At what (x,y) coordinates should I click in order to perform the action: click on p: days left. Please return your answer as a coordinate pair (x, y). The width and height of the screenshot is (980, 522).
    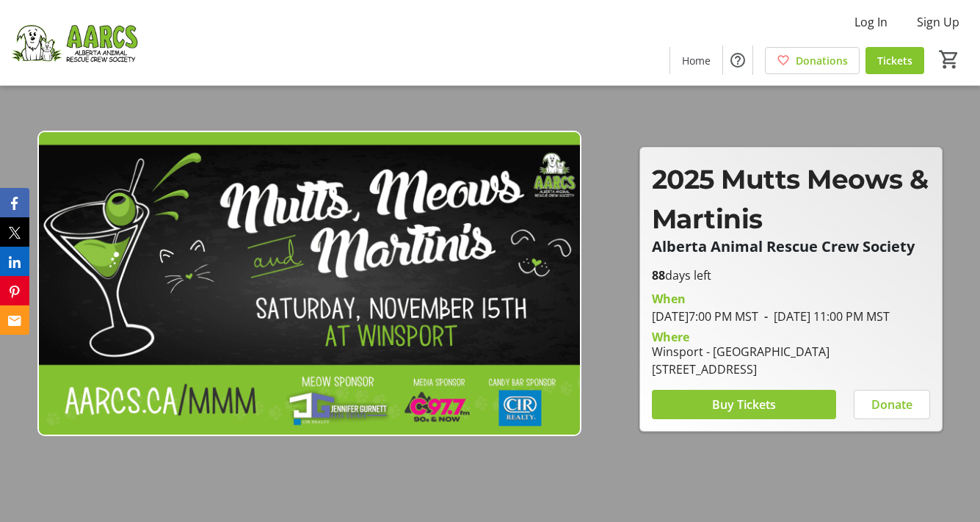
    Looking at the image, I should click on (791, 276).